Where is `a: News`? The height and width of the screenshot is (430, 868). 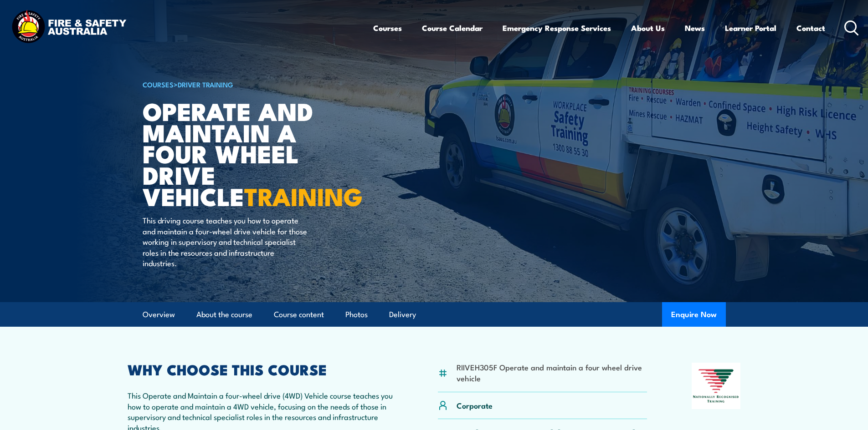
a: News is located at coordinates (695, 28).